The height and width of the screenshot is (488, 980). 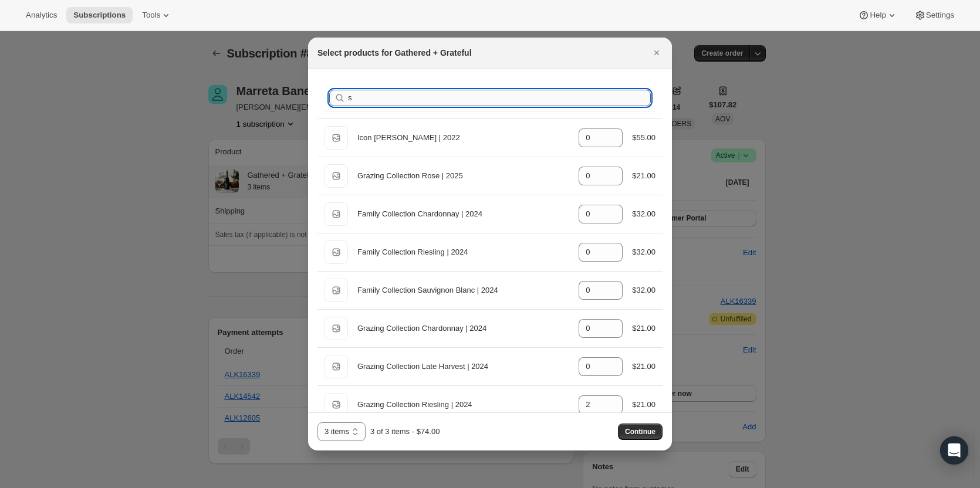 I want to click on div: Grazing Collection Late Harvest | 2024, so click(x=463, y=366).